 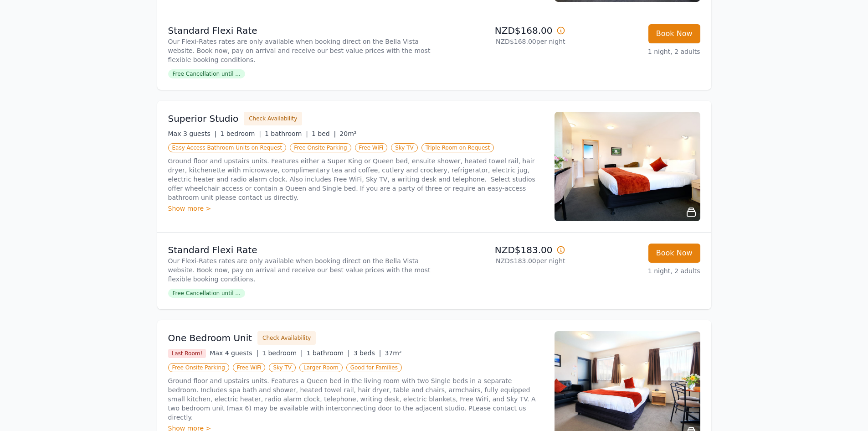 What do you see at coordinates (234, 353) in the screenshot?
I see `span: Max 4 guests |` at bounding box center [234, 353].